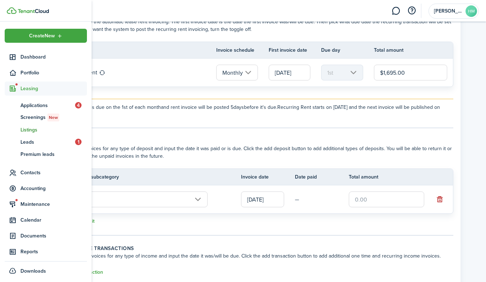 The height and width of the screenshot is (282, 486). What do you see at coordinates (46, 130) in the screenshot?
I see `a: Listings` at bounding box center [46, 130].